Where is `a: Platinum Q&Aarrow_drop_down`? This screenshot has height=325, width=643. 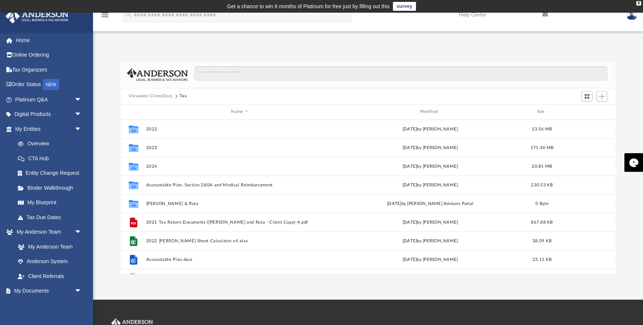 a: Platinum Q&Aarrow_drop_down is located at coordinates (49, 99).